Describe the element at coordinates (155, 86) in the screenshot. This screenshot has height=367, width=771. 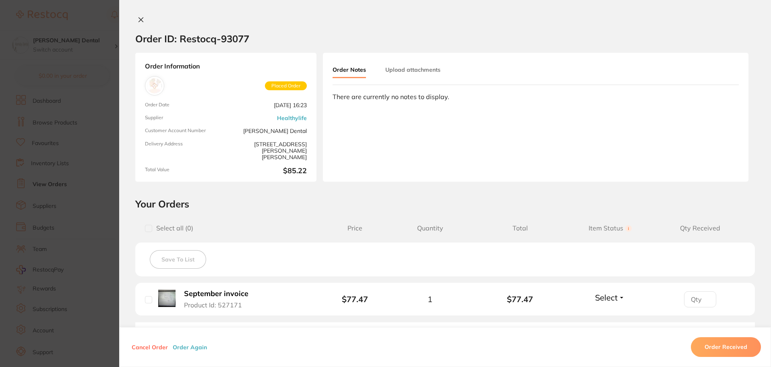
I see `img: Healthylife` at that location.